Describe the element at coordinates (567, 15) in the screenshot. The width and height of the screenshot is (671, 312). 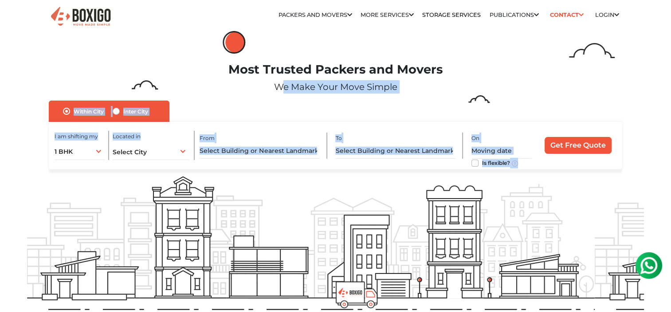
I see `a: Contact` at that location.